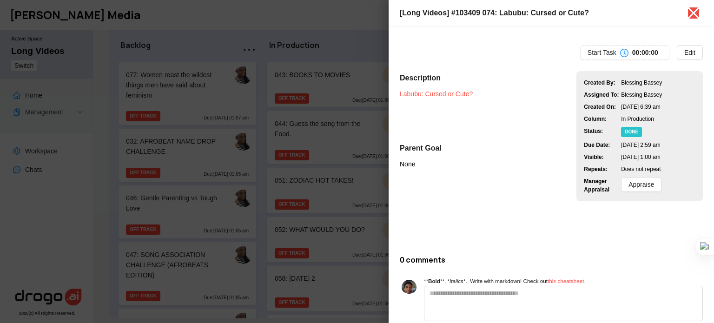 Image resolution: width=714 pixels, height=323 pixels. Describe the element at coordinates (631, 132) in the screenshot. I see `span: DONE` at that location.